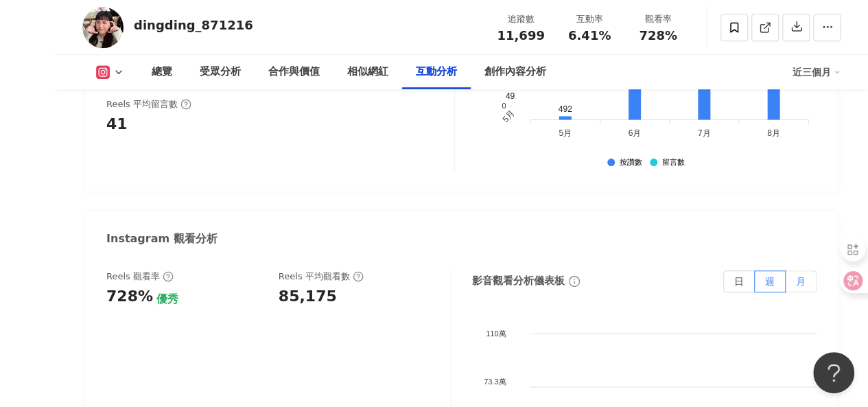 The width and height of the screenshot is (868, 407). I want to click on div: 追蹤數, so click(520, 19).